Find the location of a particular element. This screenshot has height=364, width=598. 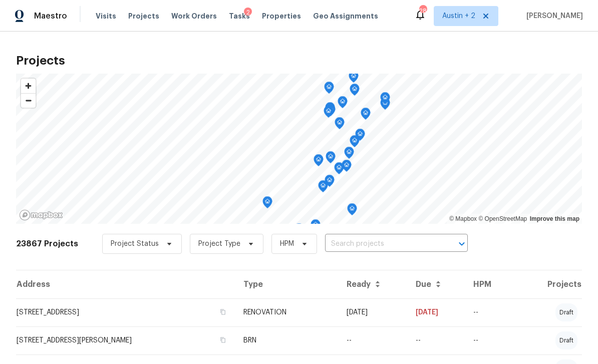

a: Mapbox homepage is located at coordinates (41, 215).